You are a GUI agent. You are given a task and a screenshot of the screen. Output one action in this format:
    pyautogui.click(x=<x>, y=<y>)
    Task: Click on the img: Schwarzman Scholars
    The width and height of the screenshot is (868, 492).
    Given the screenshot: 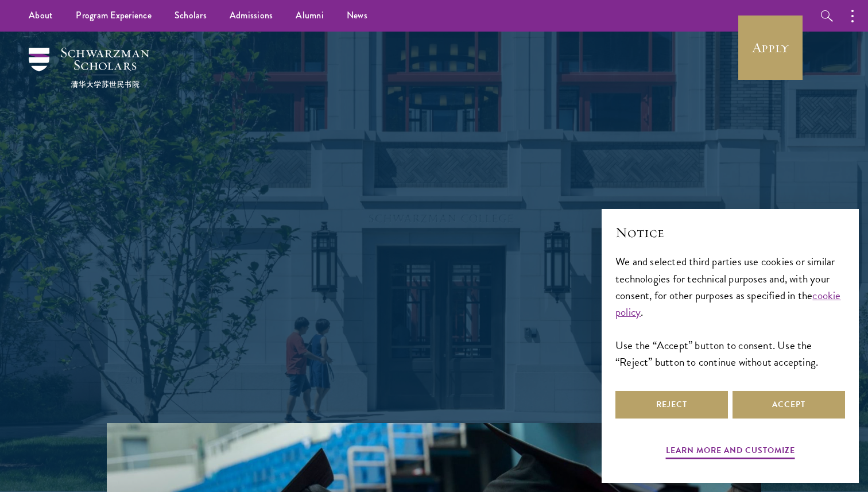 What is the action you would take?
    pyautogui.click(x=89, y=68)
    